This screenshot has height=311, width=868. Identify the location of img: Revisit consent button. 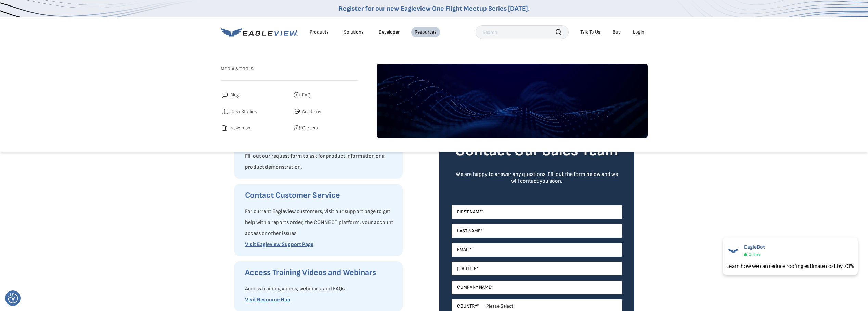
(13, 298).